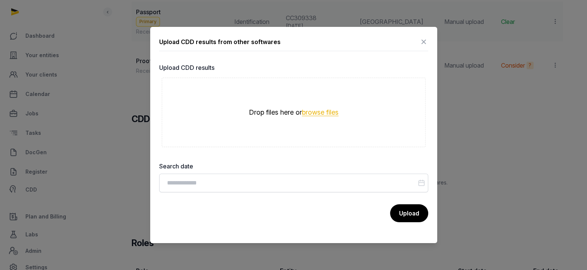 Image resolution: width=587 pixels, height=270 pixels. I want to click on label: Upload CDD results, so click(293, 68).